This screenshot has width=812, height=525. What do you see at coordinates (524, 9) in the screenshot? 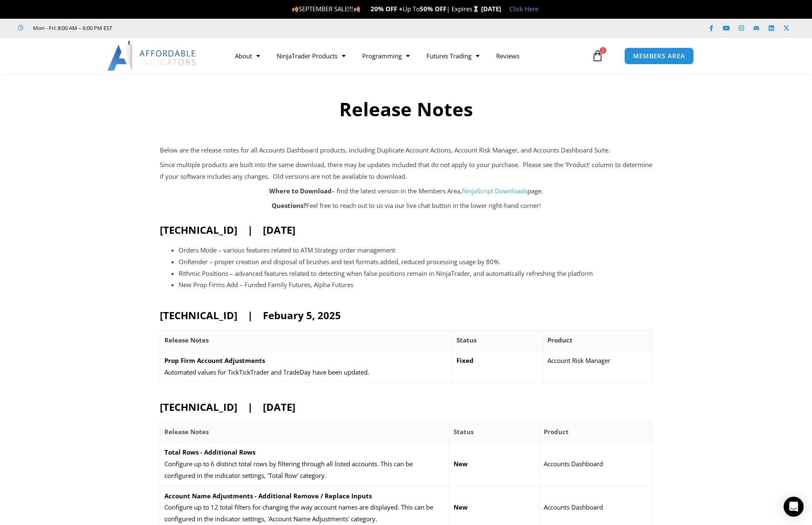
I see `a: Click Here` at bounding box center [524, 9].